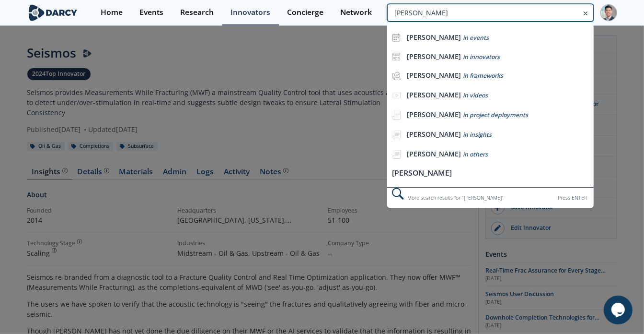 This screenshot has height=334, width=644. Describe the element at coordinates (476, 38) in the screenshot. I see `span: in events` at that location.